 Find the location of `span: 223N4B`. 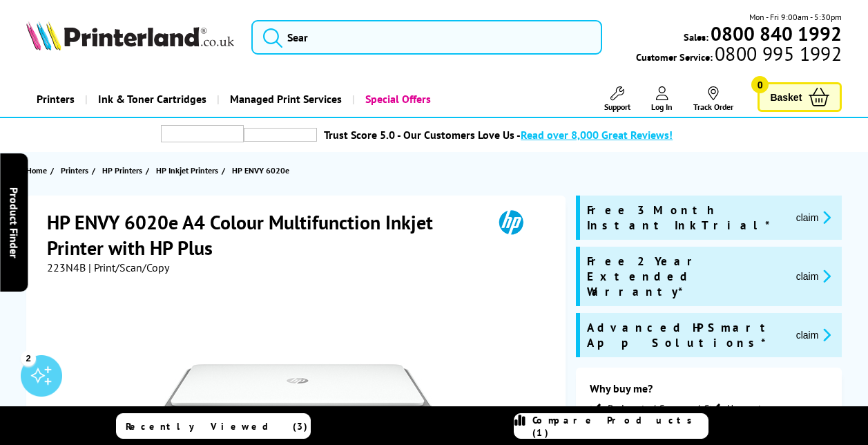

span: 223N4B is located at coordinates (66, 268).